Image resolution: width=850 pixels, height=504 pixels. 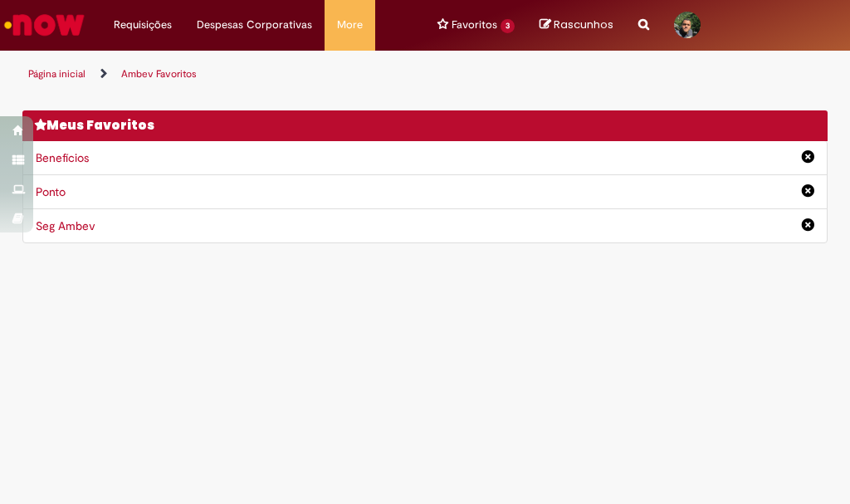 I want to click on ul: Trilhas de página, so click(x=425, y=74).